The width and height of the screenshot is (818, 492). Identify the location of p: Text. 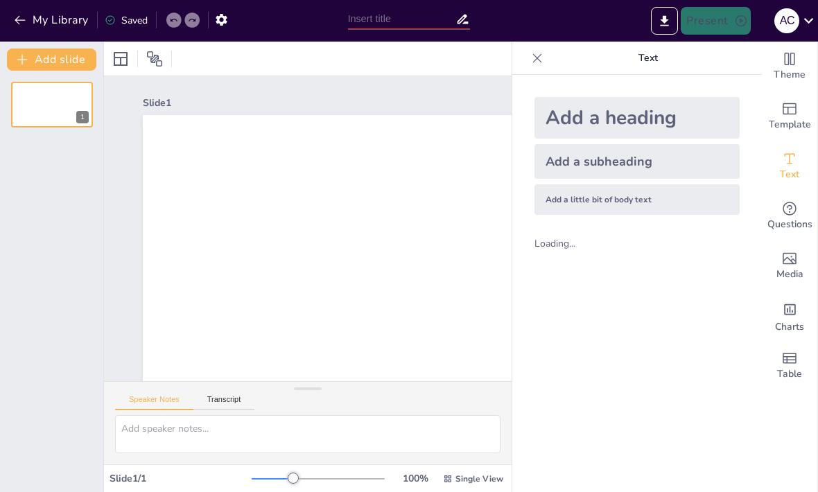
(648, 58).